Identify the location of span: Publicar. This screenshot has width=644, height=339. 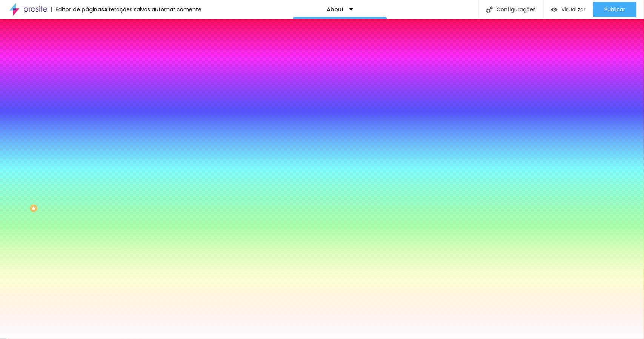
(615, 9).